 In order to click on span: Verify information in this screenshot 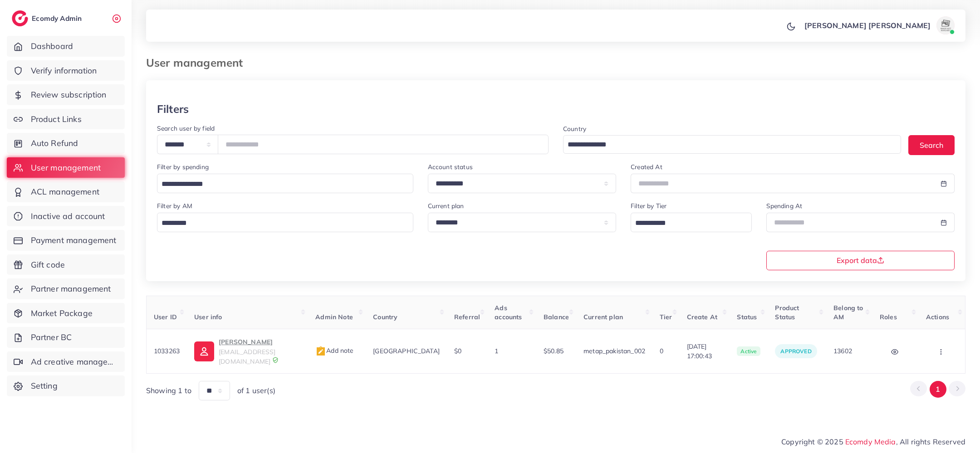, I will do `click(64, 71)`.